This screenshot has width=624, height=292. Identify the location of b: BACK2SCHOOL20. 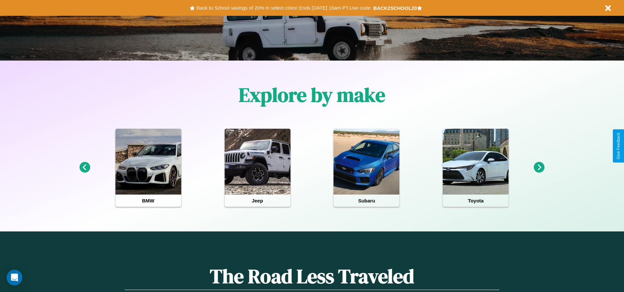
(395, 8).